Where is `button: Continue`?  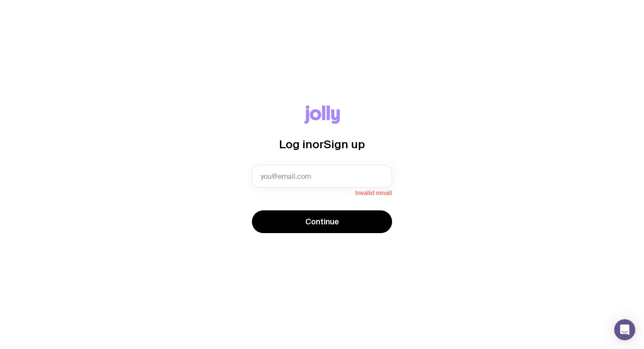 button: Continue is located at coordinates (322, 222).